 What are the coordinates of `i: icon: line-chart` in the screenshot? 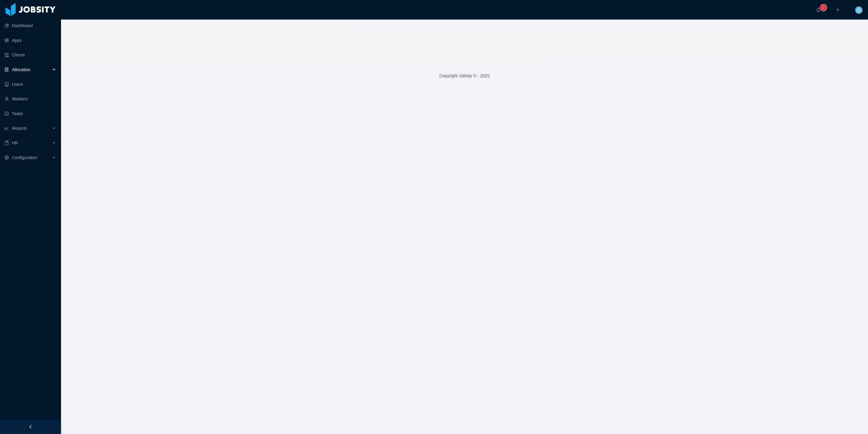 It's located at (7, 128).